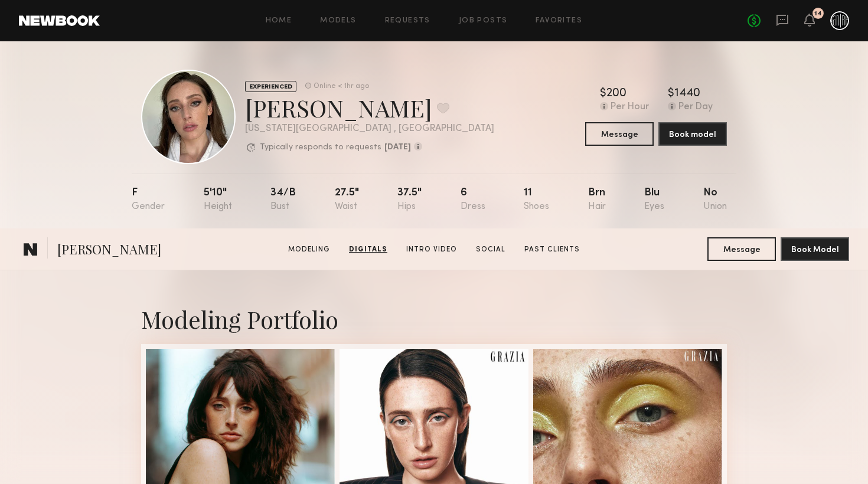  I want to click on div: F, so click(148, 200).